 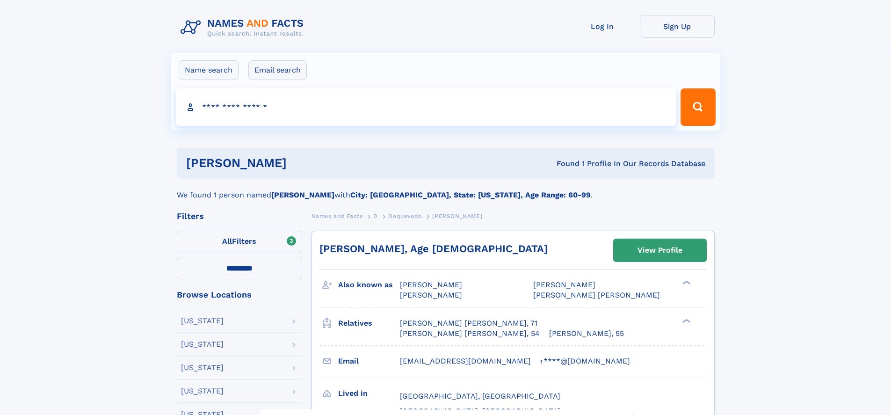 I want to click on label: Email search, so click(x=277, y=70).